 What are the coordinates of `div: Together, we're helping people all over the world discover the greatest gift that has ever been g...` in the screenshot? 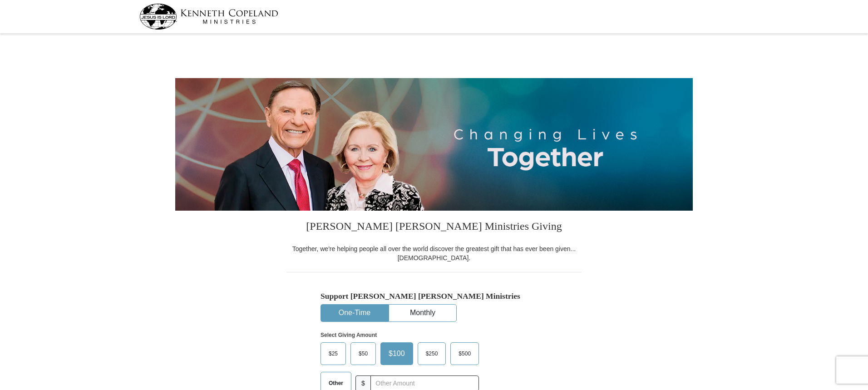 It's located at (434, 253).